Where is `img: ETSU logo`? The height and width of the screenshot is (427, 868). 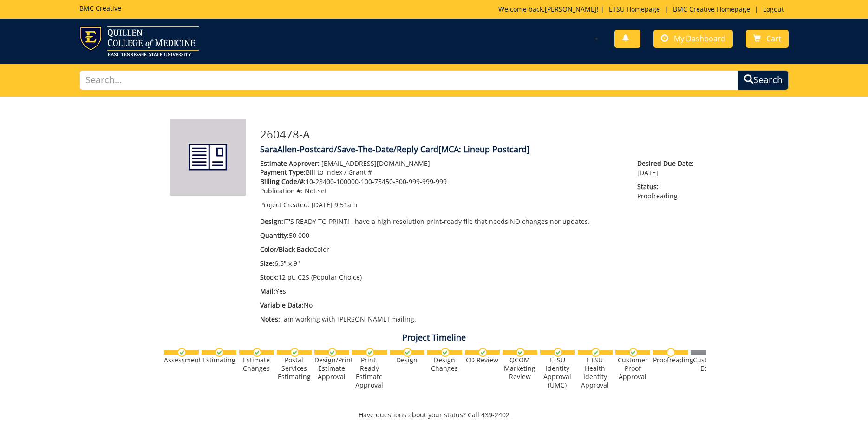
img: ETSU logo is located at coordinates (139, 41).